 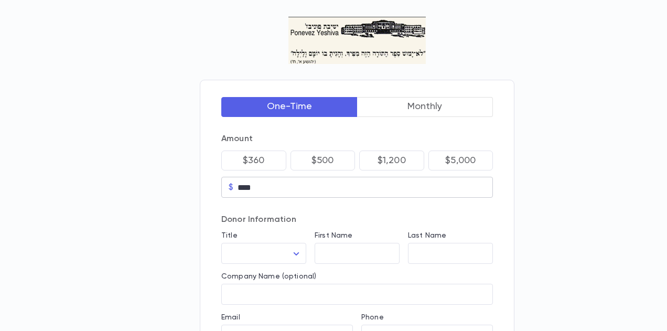 What do you see at coordinates (392, 161) in the screenshot?
I see `button: $1,200` at bounding box center [392, 161].